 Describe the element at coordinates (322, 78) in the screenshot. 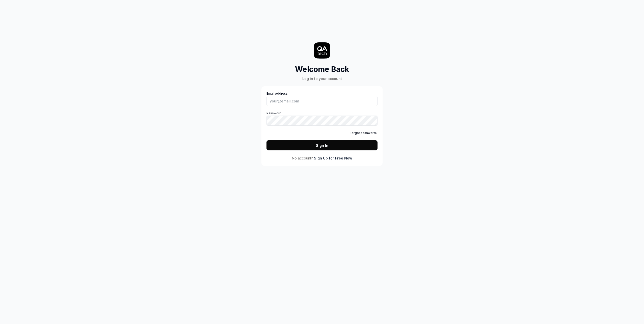

I see `div: Log in to your account` at that location.